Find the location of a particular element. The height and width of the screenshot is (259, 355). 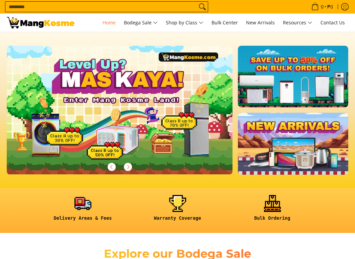

span: Shop by Class is located at coordinates (184, 23).